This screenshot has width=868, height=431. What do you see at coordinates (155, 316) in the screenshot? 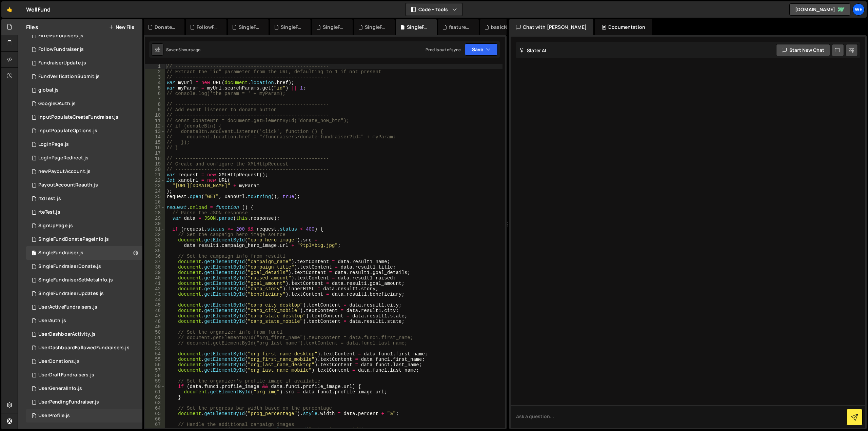
I see `div: 47` at bounding box center [155, 316].